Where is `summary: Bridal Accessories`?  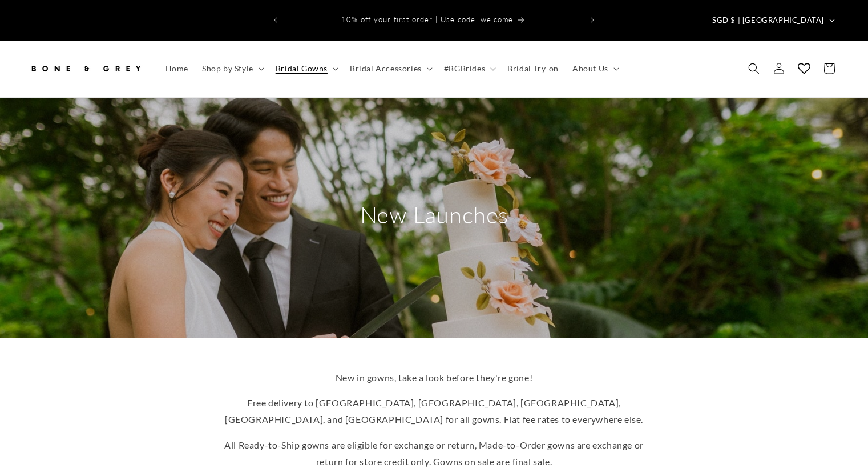
summary: Bridal Accessories is located at coordinates (390, 69).